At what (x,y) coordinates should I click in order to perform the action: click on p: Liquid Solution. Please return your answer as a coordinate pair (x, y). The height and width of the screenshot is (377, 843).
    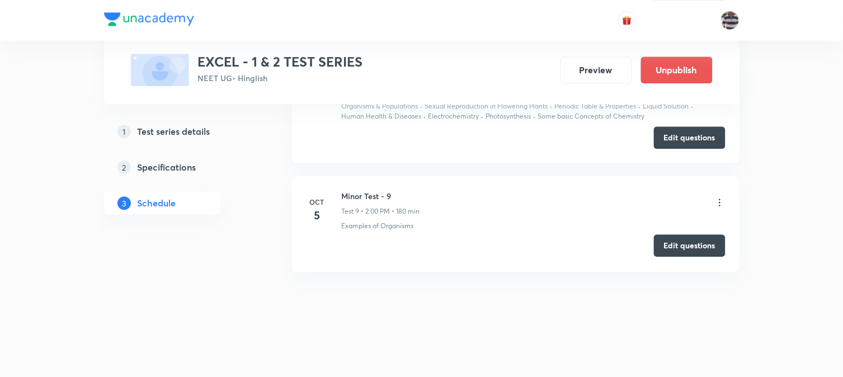
    Looking at the image, I should click on (666, 106).